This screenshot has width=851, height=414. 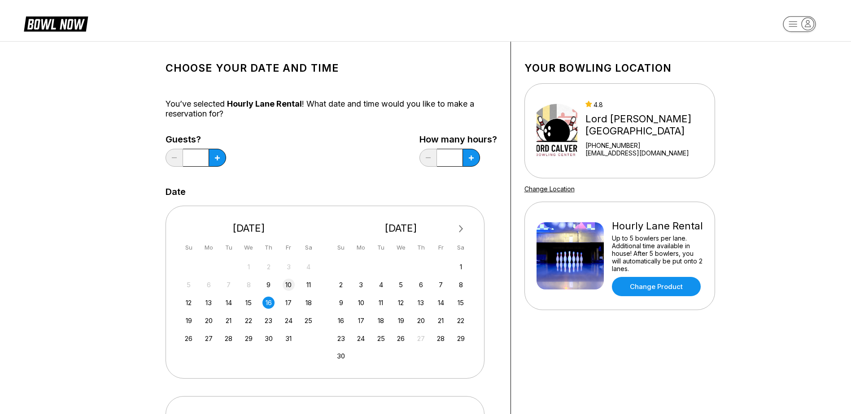 What do you see at coordinates (341, 321) in the screenshot?
I see `div: Choose Sunday, November 16th, 2025` at bounding box center [341, 321].